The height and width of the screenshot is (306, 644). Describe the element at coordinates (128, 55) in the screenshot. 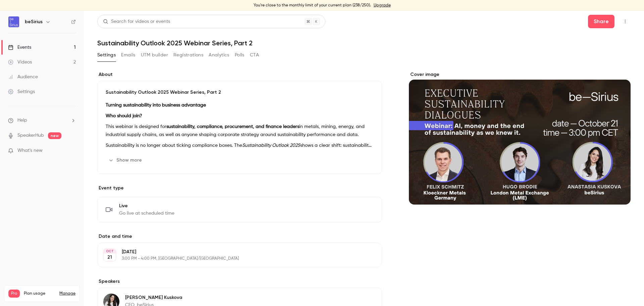

I see `button: Emails` at that location.